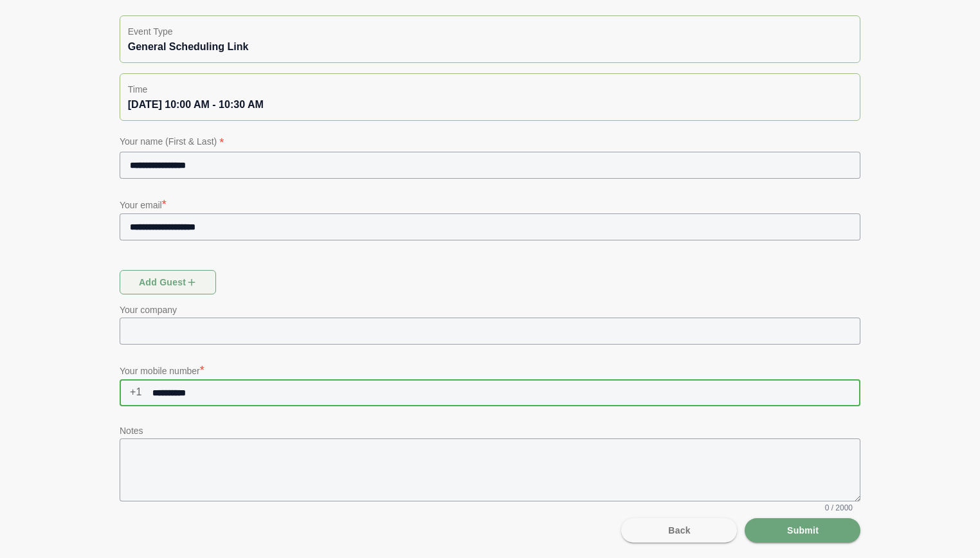 This screenshot has width=980, height=558. Describe the element at coordinates (168, 282) in the screenshot. I see `span: Add guest` at that location.